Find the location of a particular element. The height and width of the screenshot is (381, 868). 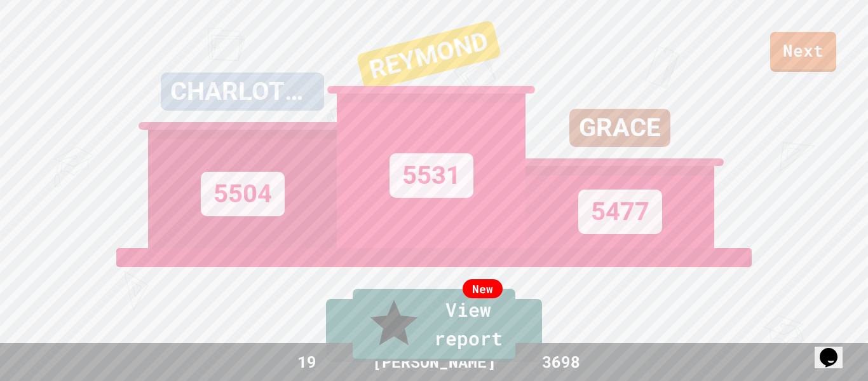

a: View report is located at coordinates (434, 325).